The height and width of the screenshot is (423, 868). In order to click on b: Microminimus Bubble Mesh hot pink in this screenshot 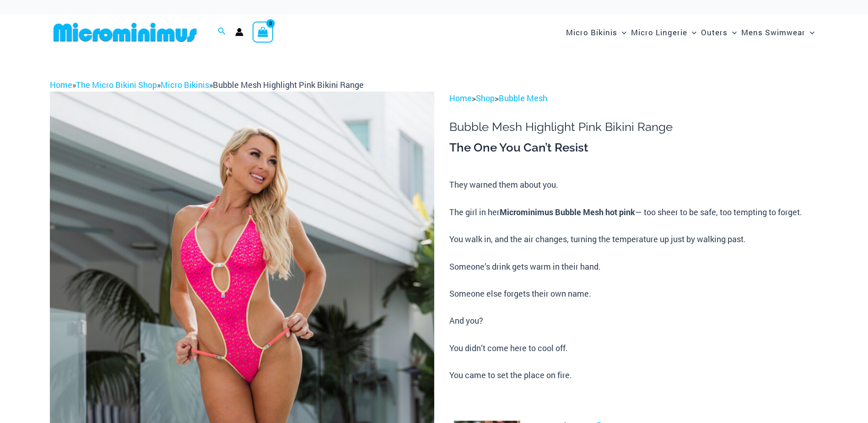, I will do `click(567, 212)`.